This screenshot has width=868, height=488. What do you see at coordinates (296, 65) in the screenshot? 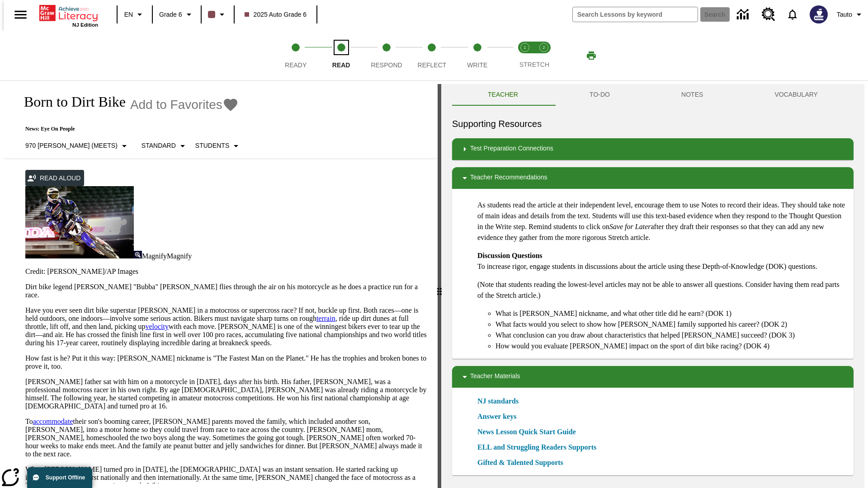
I see `span: Ready` at bounding box center [296, 65].